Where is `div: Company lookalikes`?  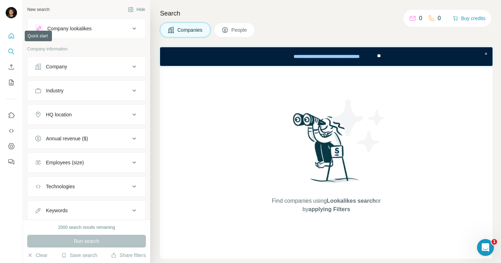
div: Company lookalikes is located at coordinates (69, 29).